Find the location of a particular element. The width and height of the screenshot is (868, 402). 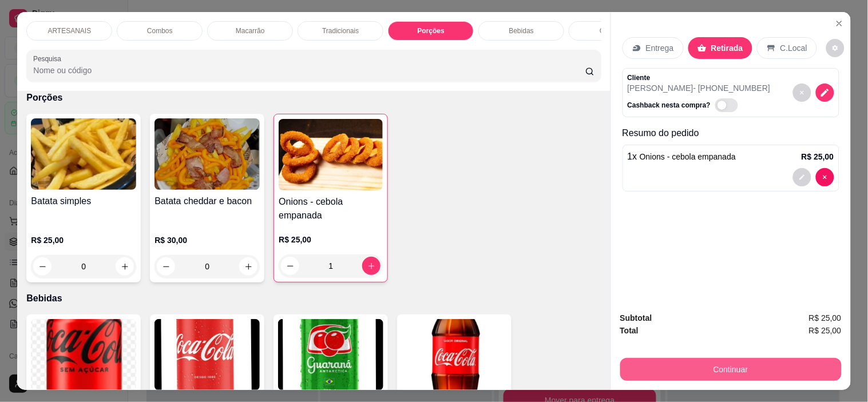

p: Combos is located at coordinates (159, 31).